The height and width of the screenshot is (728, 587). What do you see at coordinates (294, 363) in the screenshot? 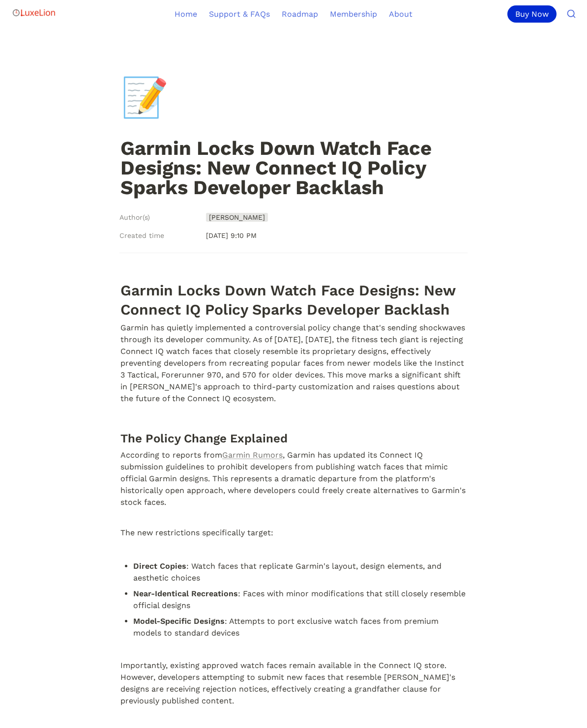
I see `span: Garmin has quietly implemented a controversial policy change that's sending shockwaves through it...` at bounding box center [294, 363].